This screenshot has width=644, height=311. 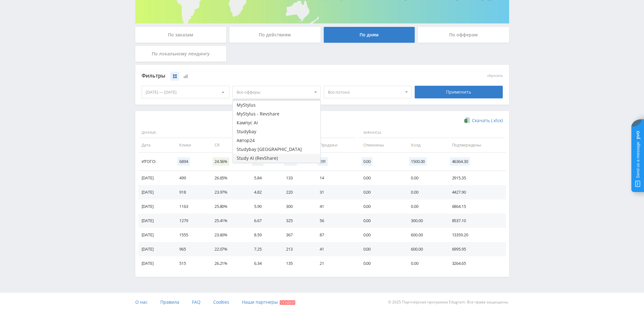 What do you see at coordinates (296, 263) in the screenshot?
I see `td: 135` at bounding box center [296, 263].